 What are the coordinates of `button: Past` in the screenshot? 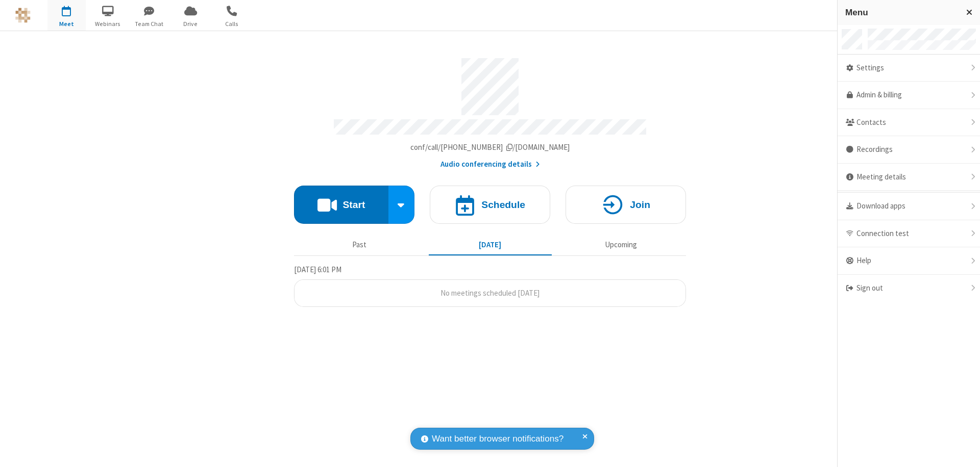 It's located at (359, 245).